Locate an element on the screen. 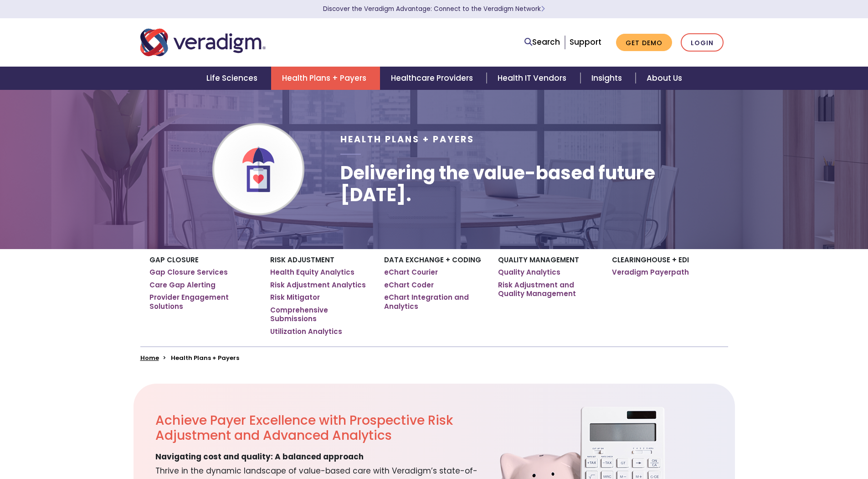  a: Life Sciences is located at coordinates (233, 78).